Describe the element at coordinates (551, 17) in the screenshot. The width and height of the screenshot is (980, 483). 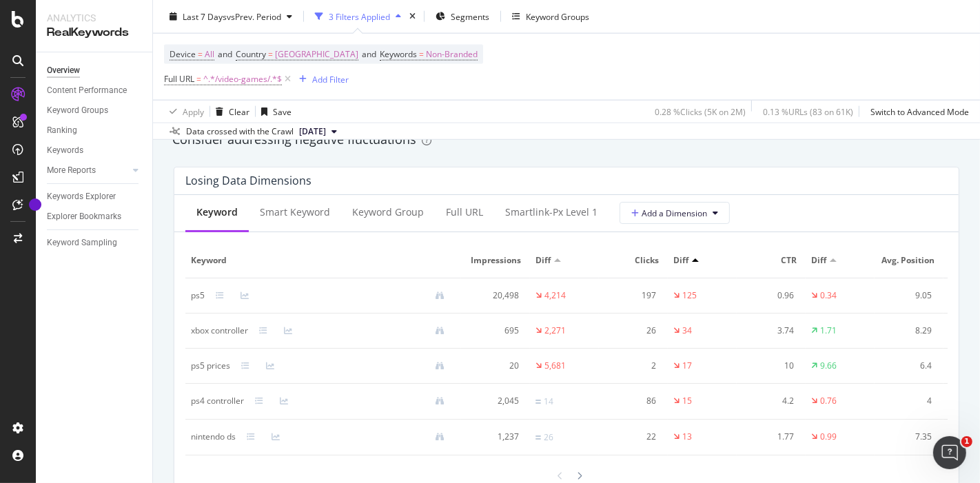
I see `button: Keyword Groups` at that location.